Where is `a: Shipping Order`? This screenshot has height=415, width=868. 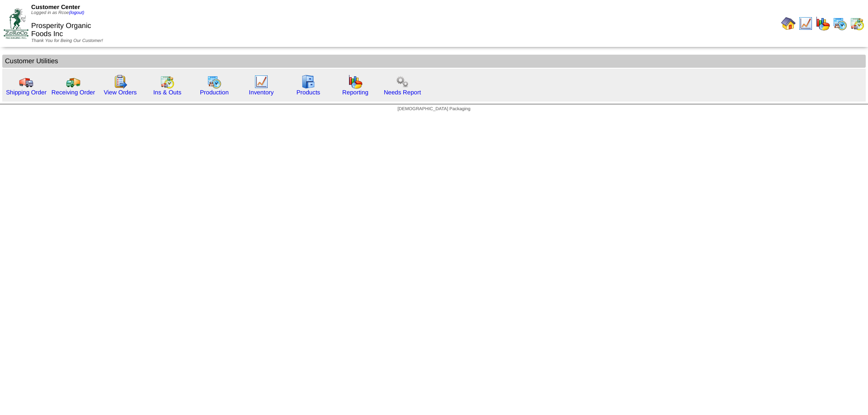
a: Shipping Order is located at coordinates (26, 93).